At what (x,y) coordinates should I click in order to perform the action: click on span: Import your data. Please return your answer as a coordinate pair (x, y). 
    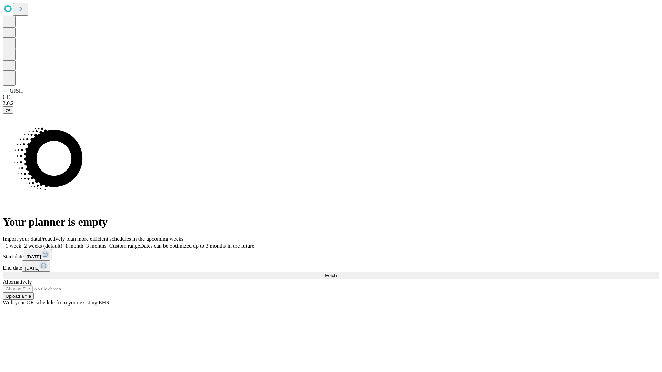
    Looking at the image, I should click on (21, 239).